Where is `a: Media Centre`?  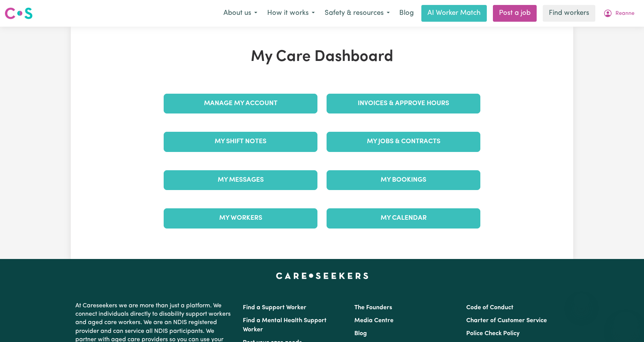
a: Media Centre is located at coordinates (374, 321).